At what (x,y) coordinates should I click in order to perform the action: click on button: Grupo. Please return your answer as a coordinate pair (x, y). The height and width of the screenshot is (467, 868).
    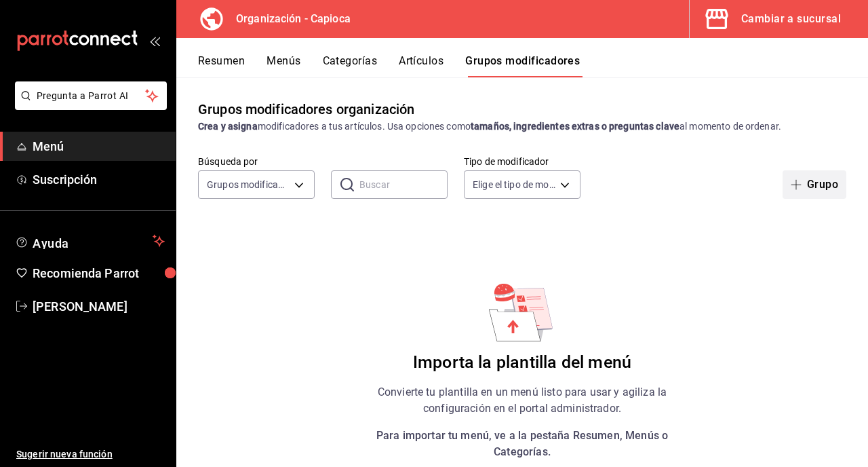
    Looking at the image, I should click on (815, 185).